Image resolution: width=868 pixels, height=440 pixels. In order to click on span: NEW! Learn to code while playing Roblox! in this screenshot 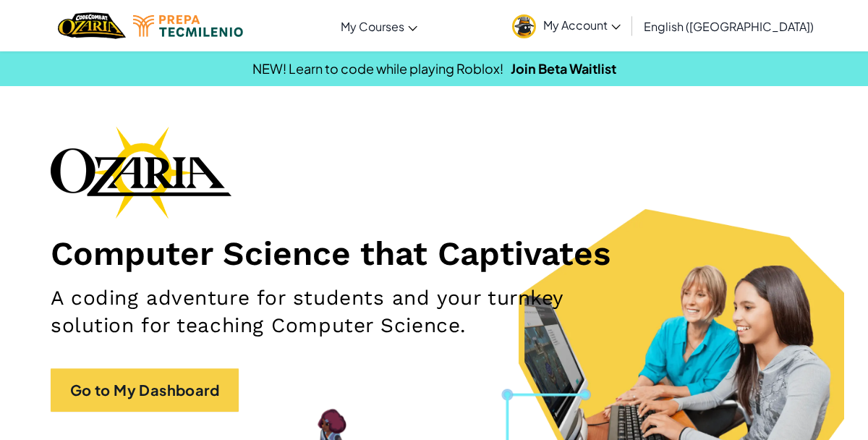, I will do `click(378, 68)`.